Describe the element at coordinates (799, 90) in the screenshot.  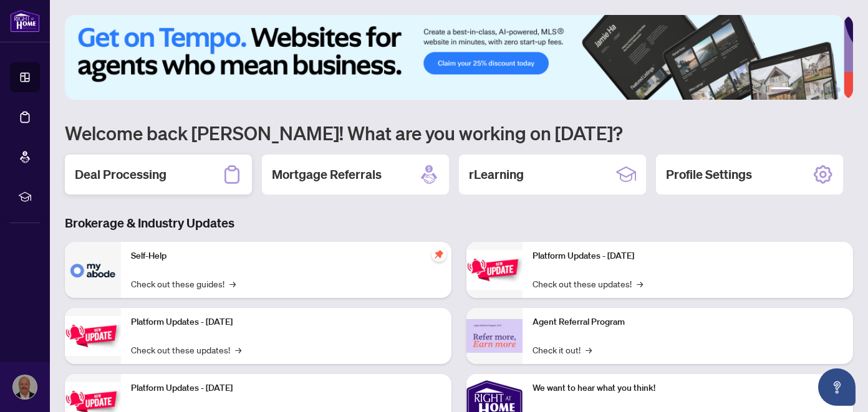
I see `button: 2` at that location.